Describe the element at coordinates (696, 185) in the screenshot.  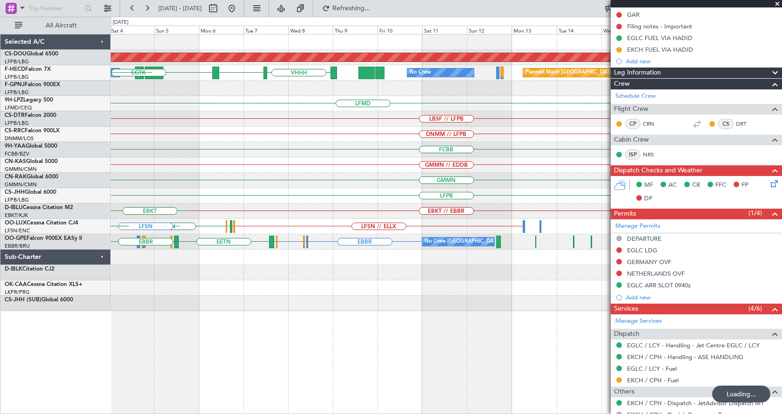
I see `span: CR` at that location.